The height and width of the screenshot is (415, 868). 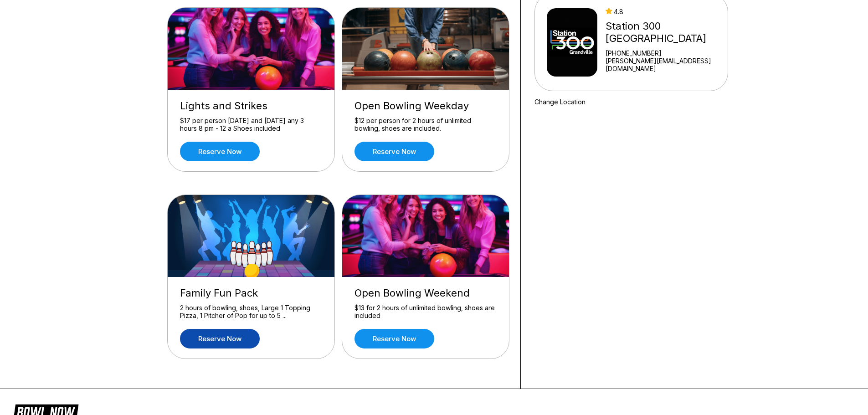 I want to click on div: Family Fun Pack, so click(x=251, y=293).